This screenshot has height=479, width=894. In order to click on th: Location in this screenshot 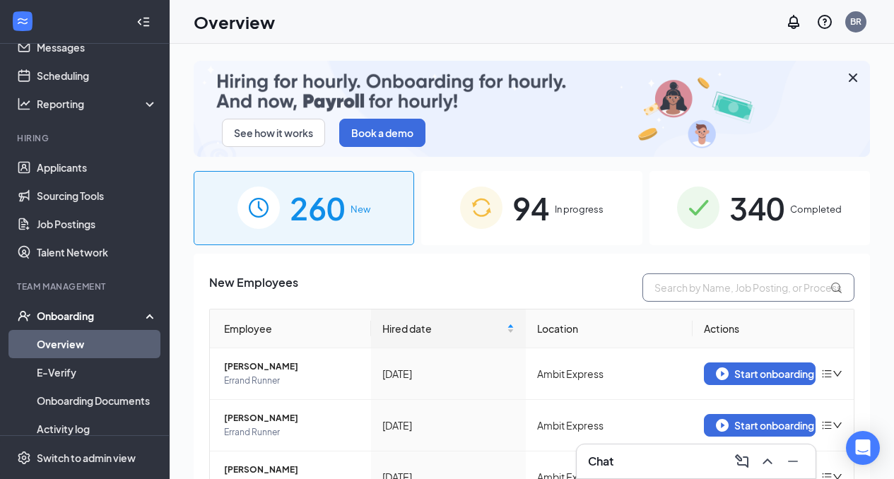, I will do `click(609, 329)`.